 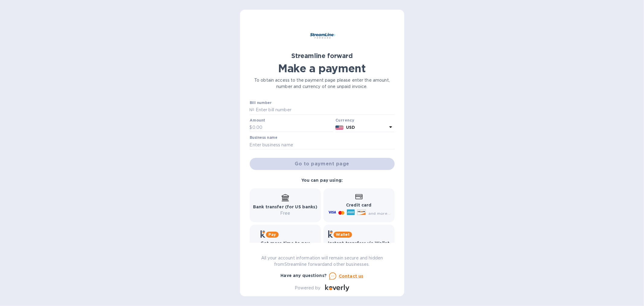 What do you see at coordinates (351, 276) in the screenshot?
I see `u: Contact us` at bounding box center [351, 276].